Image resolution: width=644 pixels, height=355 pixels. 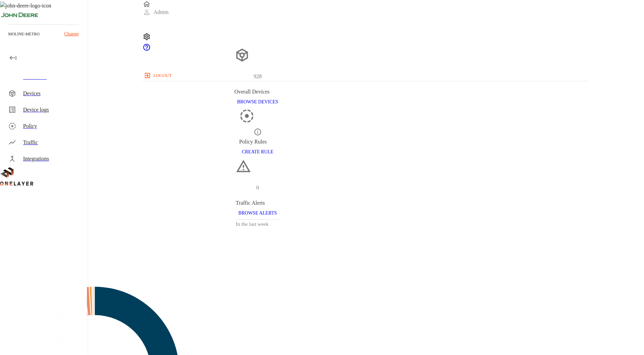 I want to click on button: BROWSE DEVICES, so click(x=257, y=102).